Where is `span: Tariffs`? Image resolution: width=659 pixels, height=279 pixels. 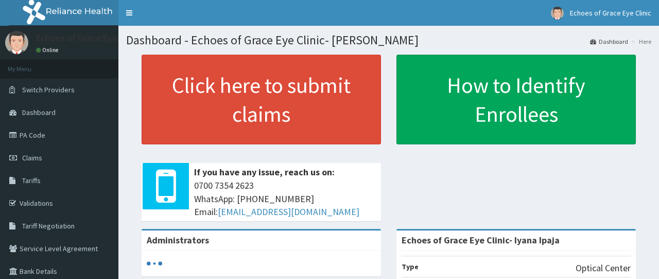 span: Tariffs is located at coordinates (31, 180).